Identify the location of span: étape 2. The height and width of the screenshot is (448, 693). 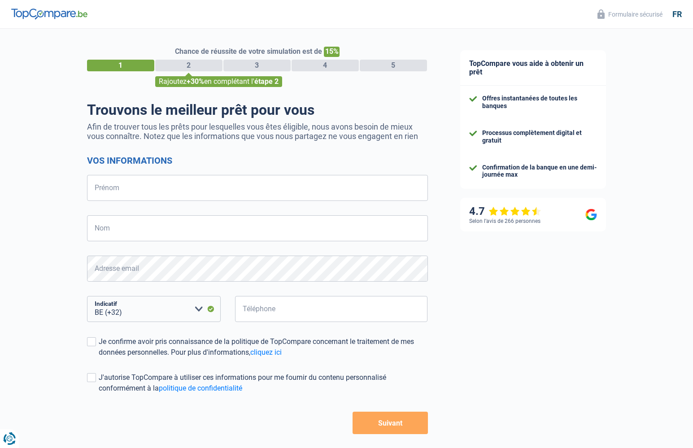
(266, 81).